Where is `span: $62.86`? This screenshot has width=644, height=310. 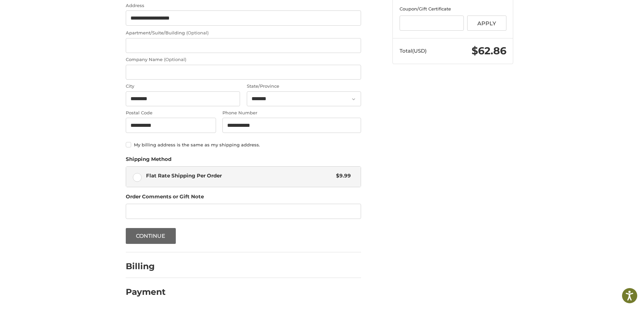
span: $62.86 is located at coordinates (489, 50).